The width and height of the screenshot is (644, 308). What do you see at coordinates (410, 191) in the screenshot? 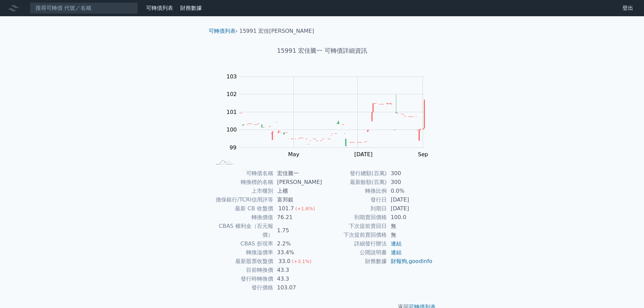
I see `td: 0.0%` at bounding box center [410, 191].